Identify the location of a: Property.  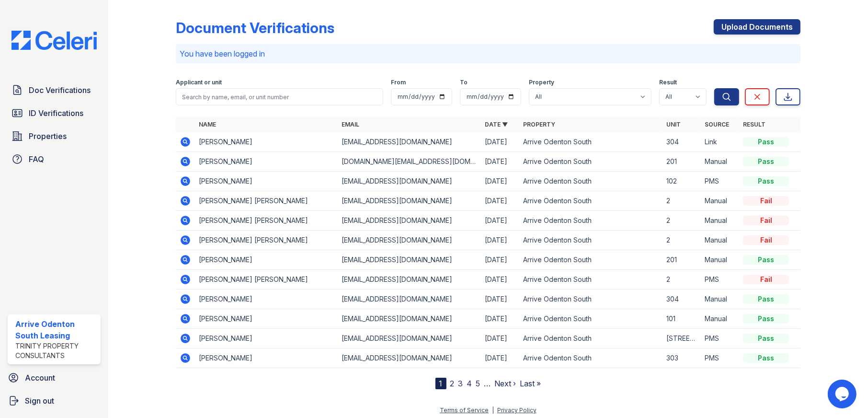
(539, 124).